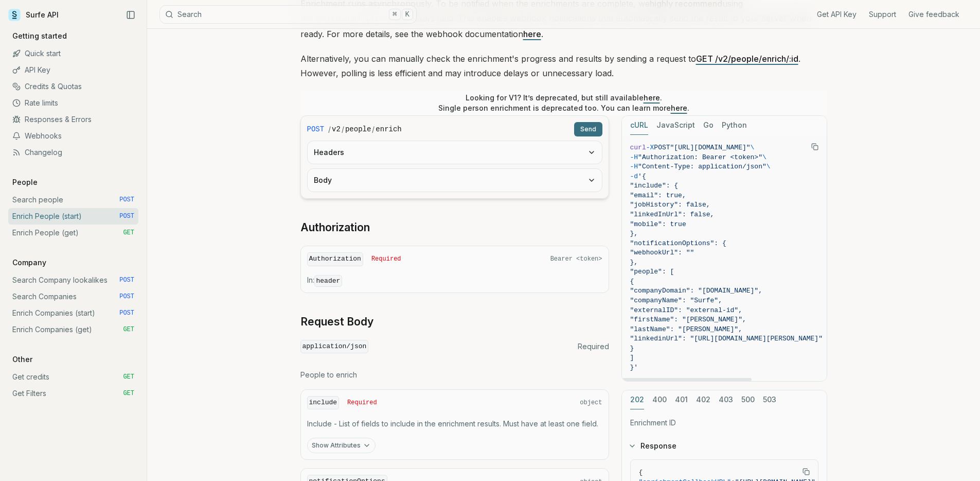 Image resolution: width=980 pixels, height=481 pixels. What do you see at coordinates (73, 329) in the screenshot?
I see `a: Enrich Companies (get) GET` at bounding box center [73, 329].